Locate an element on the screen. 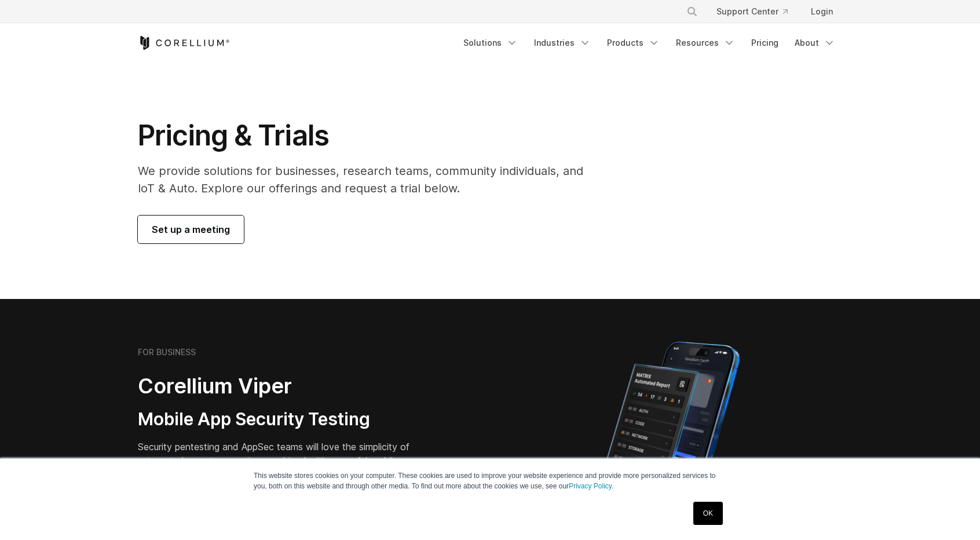 This screenshot has height=540, width=980. h2: Corellium Viper is located at coordinates (286, 385).